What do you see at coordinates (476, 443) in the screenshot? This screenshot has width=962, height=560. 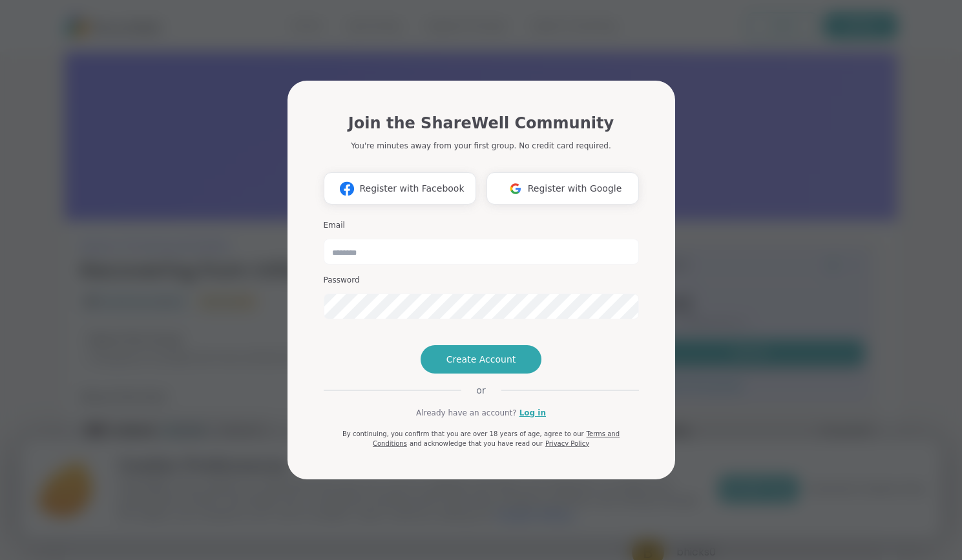 I see `span: and acknowledge that you have read our` at bounding box center [476, 443].